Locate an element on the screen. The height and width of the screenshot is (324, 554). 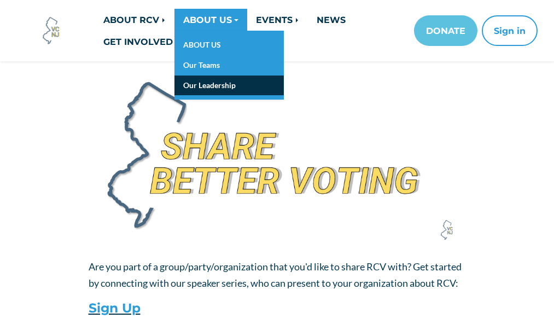
a: DONATE is located at coordinates (446, 31).